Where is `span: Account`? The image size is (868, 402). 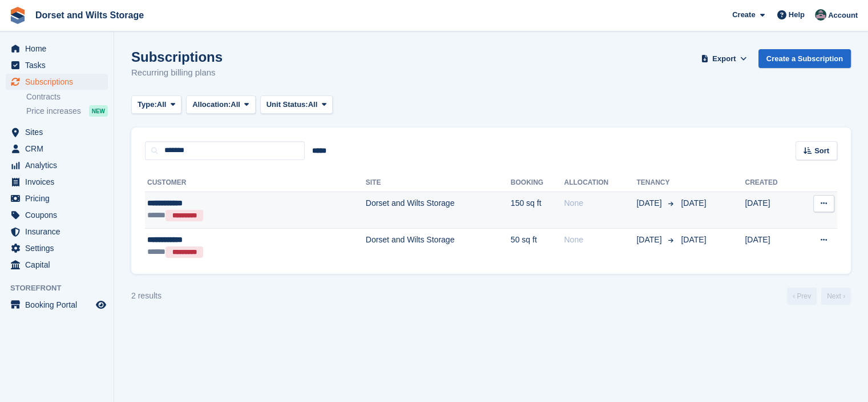 span: Account is located at coordinates (843, 16).